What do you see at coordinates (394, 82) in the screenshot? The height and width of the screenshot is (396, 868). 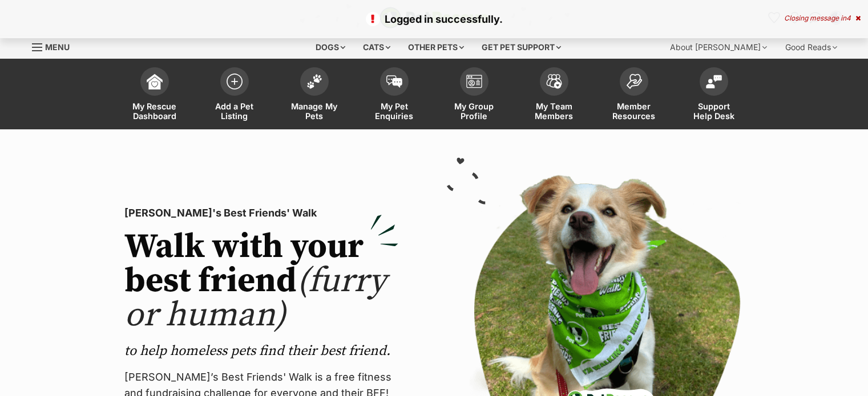 I see `img: pet-enquiries-icon-7e3ad2cf08bfb03b45e93fb7055b45f3efa6380592205ae92323e6603595dc1f.svg` at bounding box center [394, 82].